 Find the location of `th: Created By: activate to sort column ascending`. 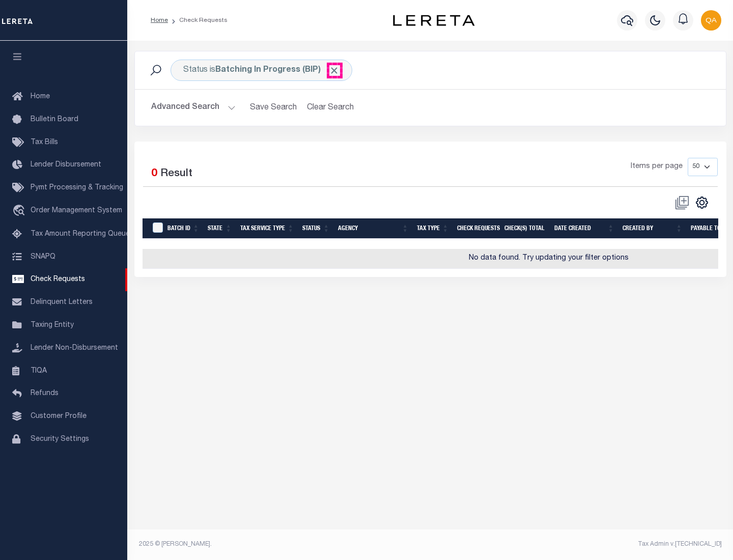

th: Created By: activate to sort column ascending is located at coordinates (652, 229).